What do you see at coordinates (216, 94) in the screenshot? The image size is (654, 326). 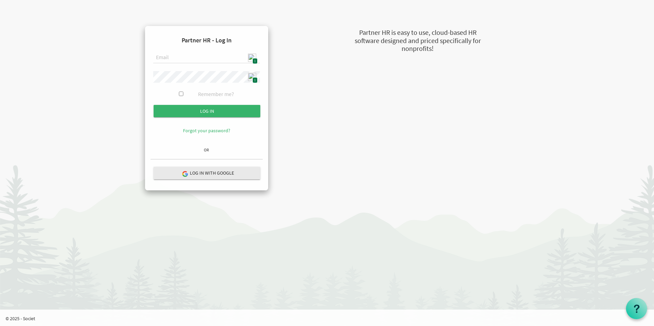 I see `label: Remember me?` at bounding box center [216, 94].